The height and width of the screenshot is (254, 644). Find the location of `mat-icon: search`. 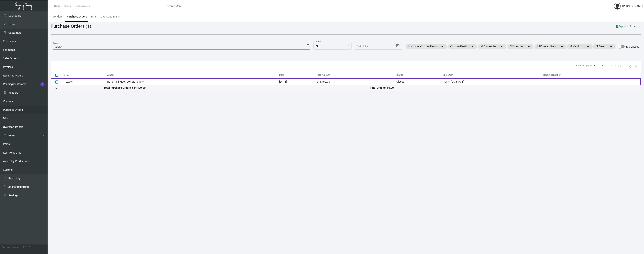

mat-icon: search is located at coordinates (308, 46).